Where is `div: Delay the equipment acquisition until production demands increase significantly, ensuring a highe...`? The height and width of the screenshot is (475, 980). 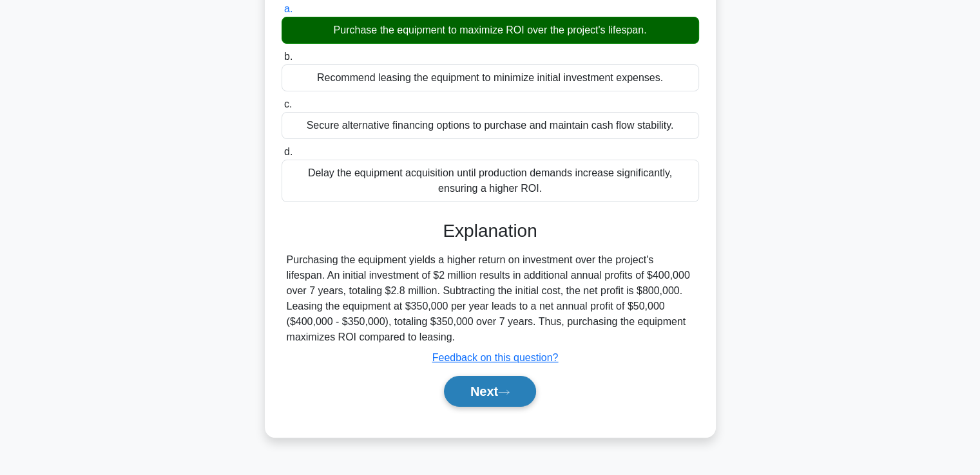 div: Delay the equipment acquisition until production demands increase significantly, ensuring a highe... is located at coordinates (490, 181).